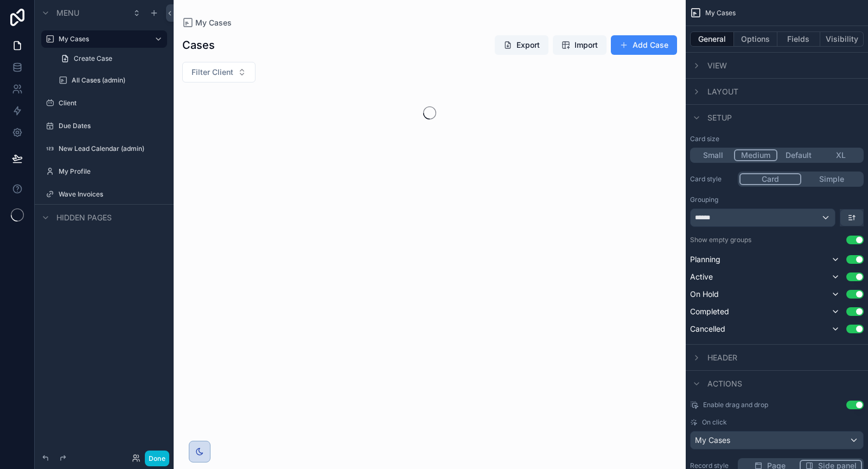 The image size is (868, 469). What do you see at coordinates (112, 126) in the screenshot?
I see `label: Due Dates` at bounding box center [112, 126].